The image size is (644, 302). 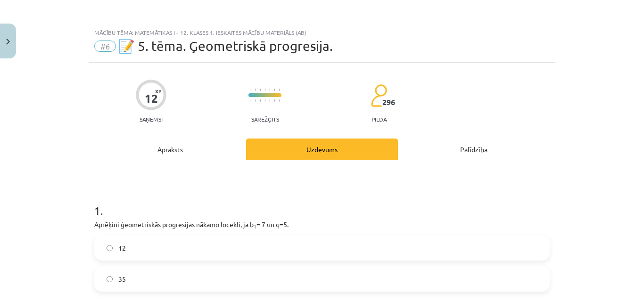 I want to click on span: 📝 5. tēma. Ģeometriskā progresija., so click(x=226, y=45).